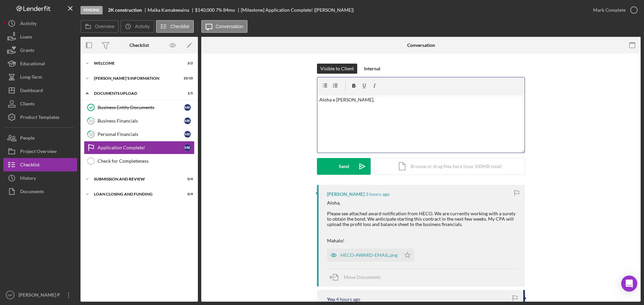 The height and width of the screenshot is (305, 644). Describe the element at coordinates (40, 37) in the screenshot. I see `button: Loans` at that location.